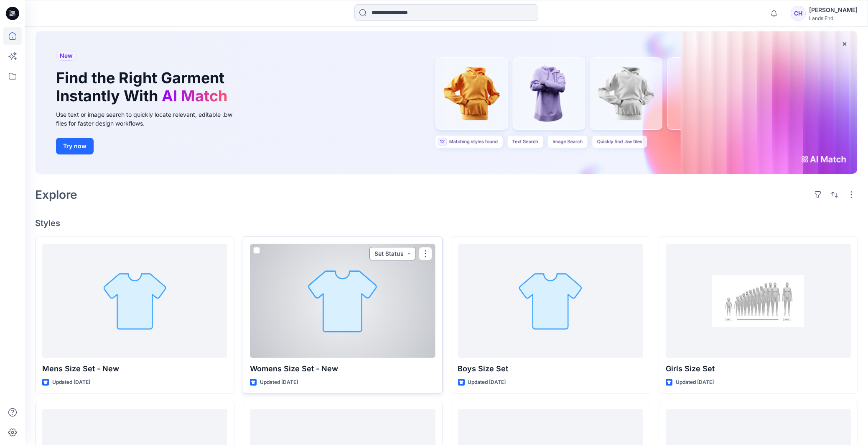  What do you see at coordinates (66, 56) in the screenshot?
I see `span: New` at bounding box center [66, 56].